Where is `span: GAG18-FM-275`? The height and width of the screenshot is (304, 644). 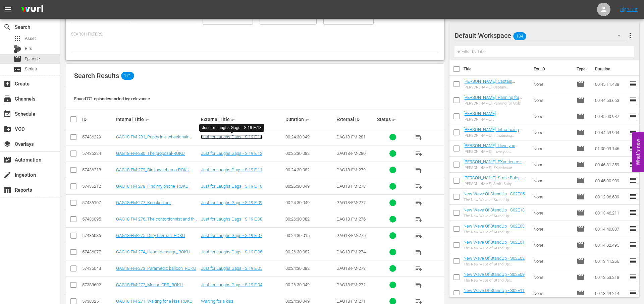
span: GAG18-FM-275 is located at coordinates (351, 235).